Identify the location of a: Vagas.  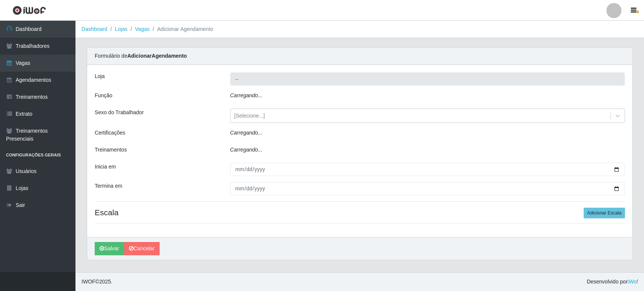
(143, 29).